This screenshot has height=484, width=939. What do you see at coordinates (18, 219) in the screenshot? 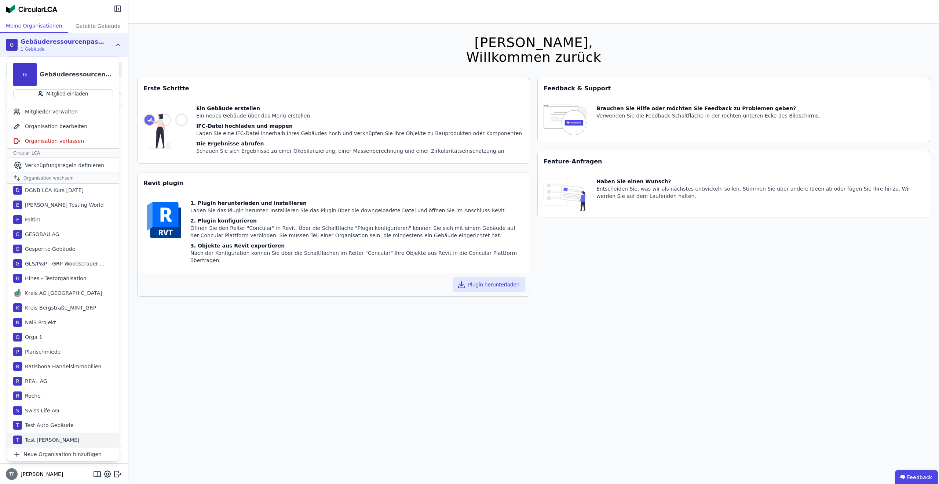
I see `div: F` at bounding box center [18, 219].